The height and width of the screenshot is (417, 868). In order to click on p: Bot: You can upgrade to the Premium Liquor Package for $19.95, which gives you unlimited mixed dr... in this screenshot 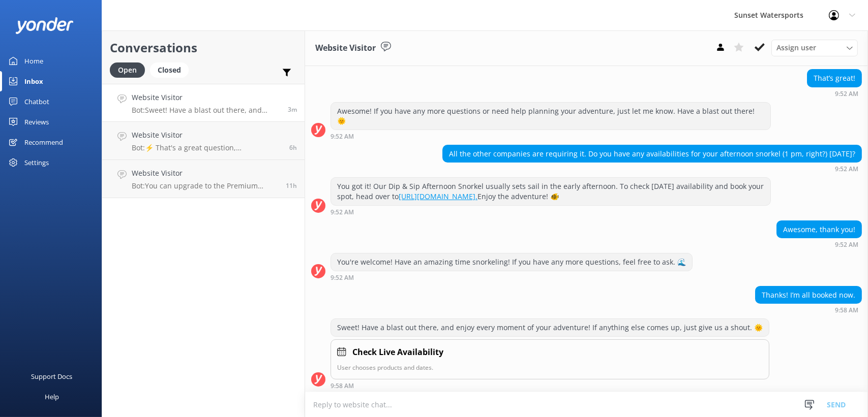, I will do `click(205, 186)`.